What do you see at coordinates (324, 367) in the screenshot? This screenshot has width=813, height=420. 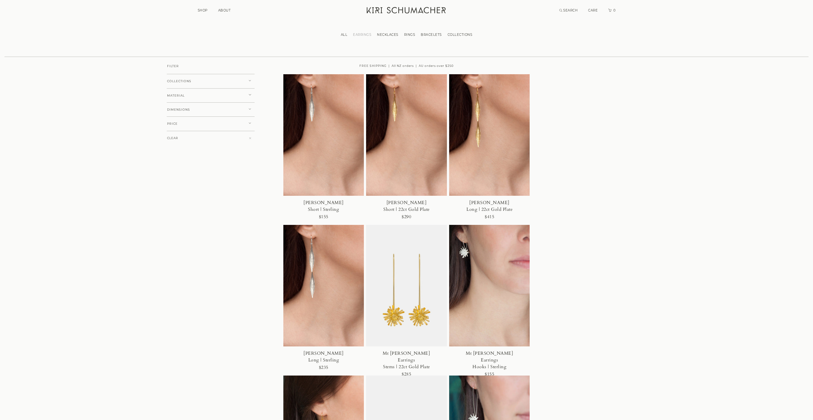 I see `div: $235` at bounding box center [324, 367].